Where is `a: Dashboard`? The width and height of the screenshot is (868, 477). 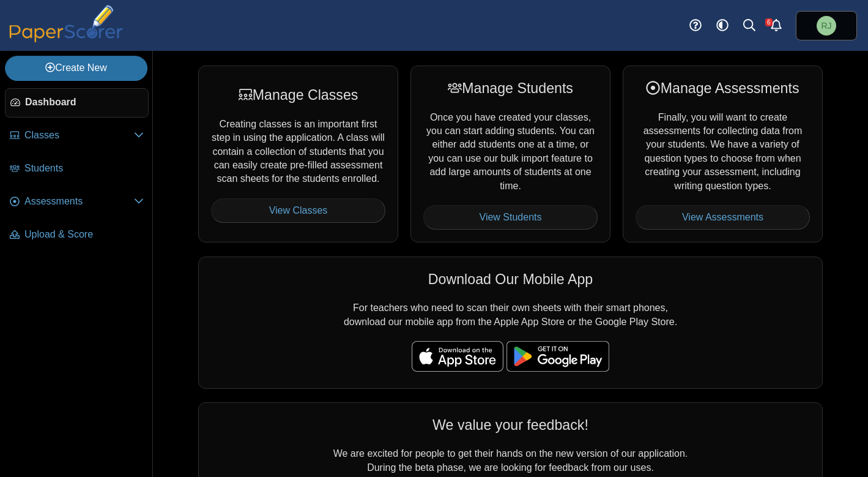 a: Dashboard is located at coordinates (76, 103).